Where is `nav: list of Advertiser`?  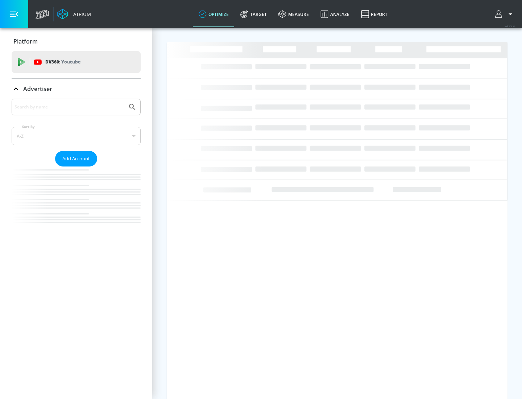 nav: list of Advertiser is located at coordinates (76, 202).